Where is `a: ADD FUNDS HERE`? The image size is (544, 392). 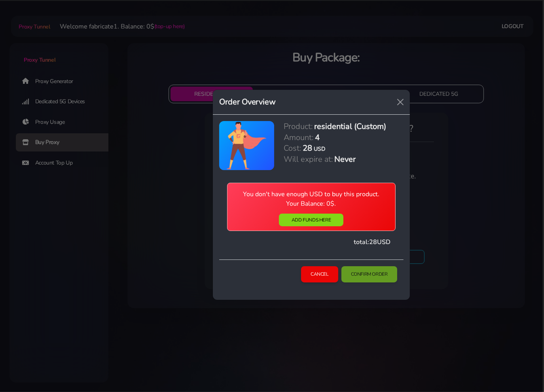 a: ADD FUNDS HERE is located at coordinates (311, 220).